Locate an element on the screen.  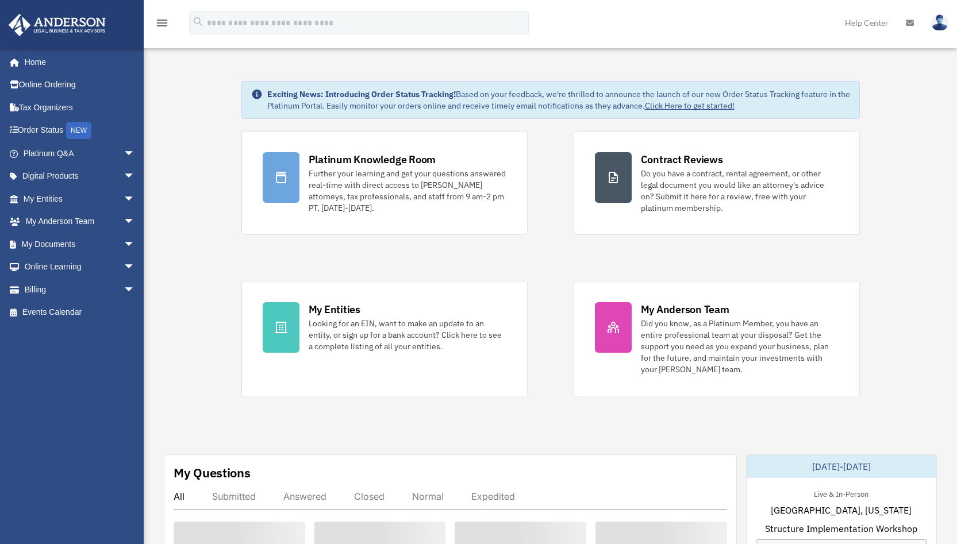
a: Order StatusNEW is located at coordinates (80, 130).